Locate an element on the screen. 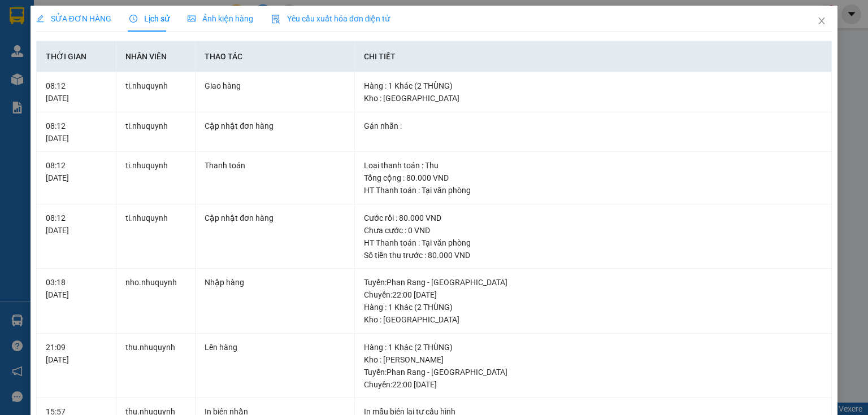  span: edit is located at coordinates (40, 19).